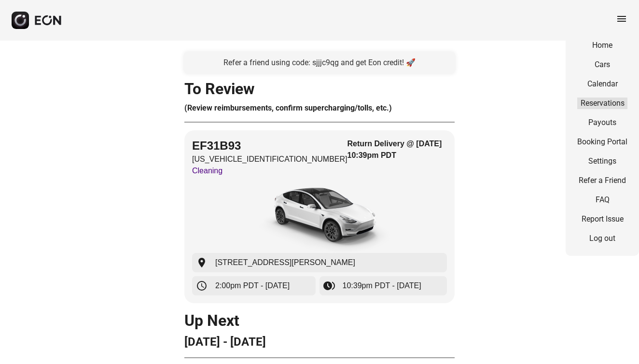  What do you see at coordinates (602, 219) in the screenshot?
I see `a: Report Issue` at bounding box center [602, 219].